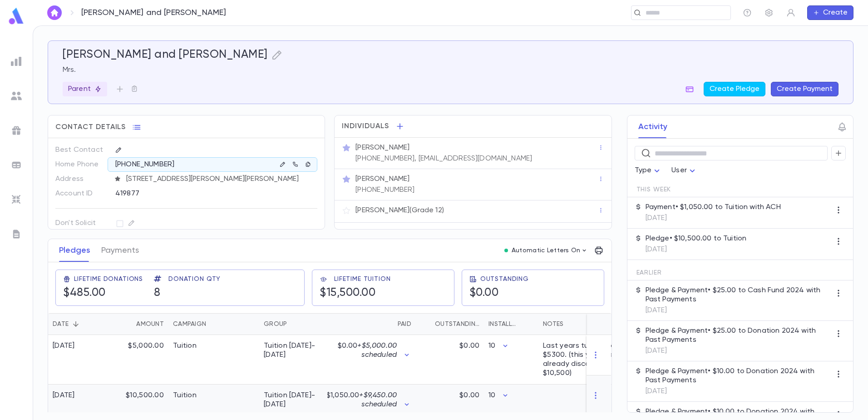 The image size is (868, 420). Describe the element at coordinates (648, 170) in the screenshot. I see `div: Type` at that location.